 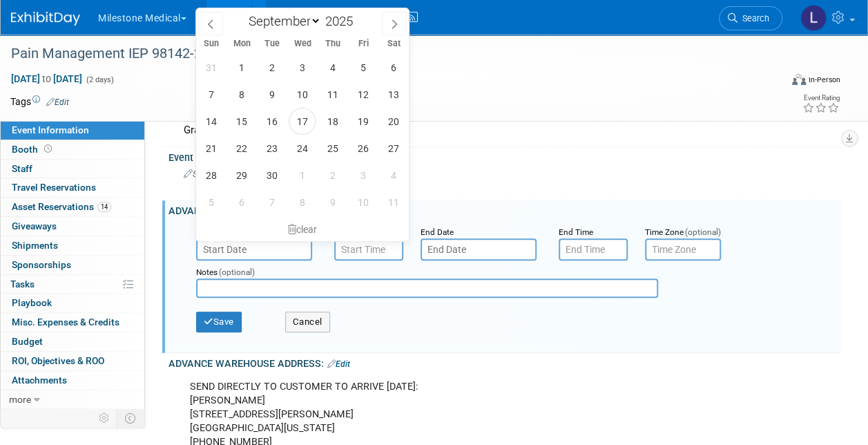 I want to click on span: September 13, 2025, so click(x=393, y=94).